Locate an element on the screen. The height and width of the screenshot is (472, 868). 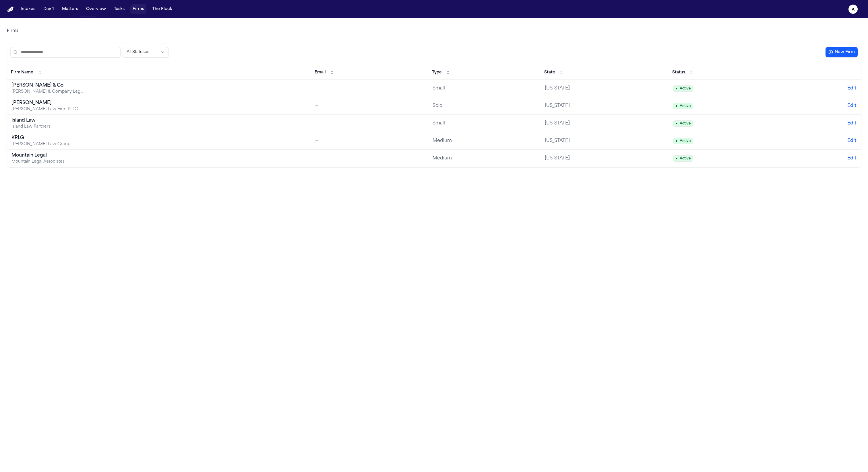
button: Email is located at coordinates (324, 73).